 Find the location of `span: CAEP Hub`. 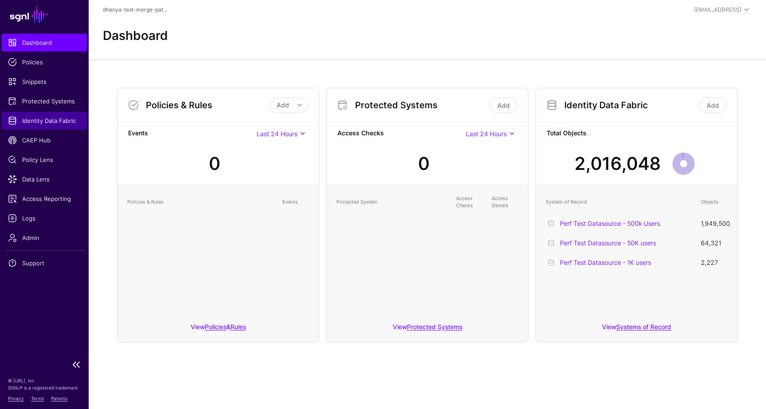

span: CAEP Hub is located at coordinates (44, 140).